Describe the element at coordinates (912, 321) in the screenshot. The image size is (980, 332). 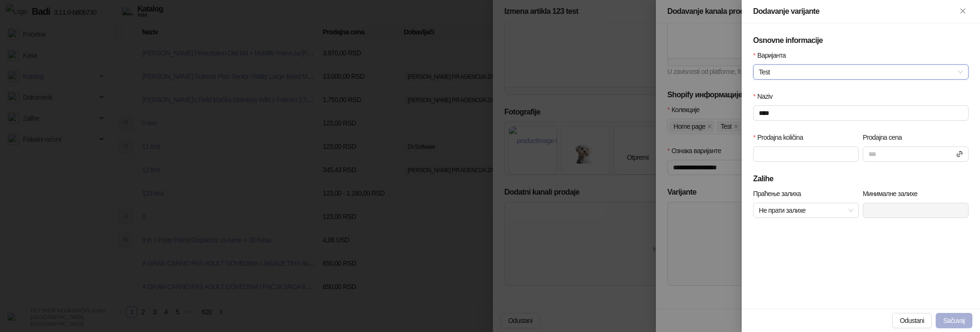
I see `button: Odustani` at that location.